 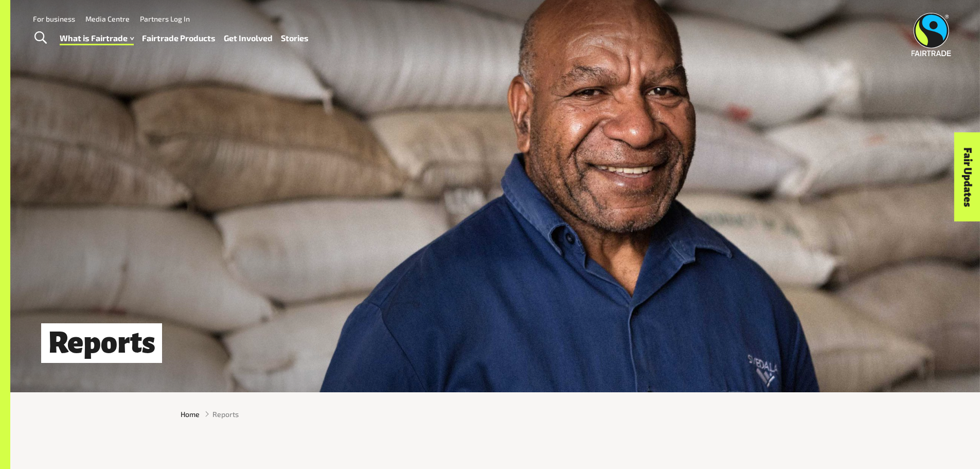 What do you see at coordinates (190, 414) in the screenshot?
I see `span: Home` at bounding box center [190, 414].